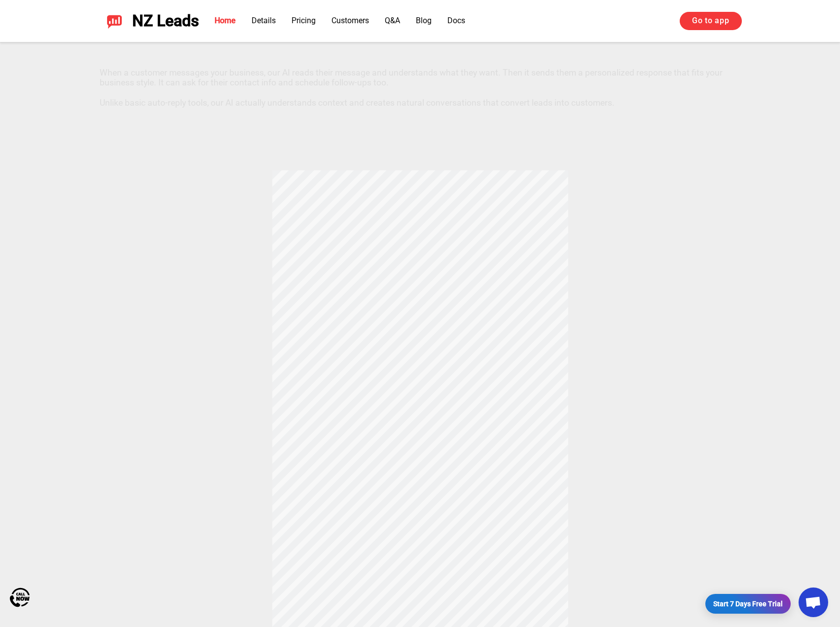 This screenshot has width=840, height=627. What do you see at coordinates (748, 604) in the screenshot?
I see `a: Start 7 Days Free Trial` at bounding box center [748, 604].